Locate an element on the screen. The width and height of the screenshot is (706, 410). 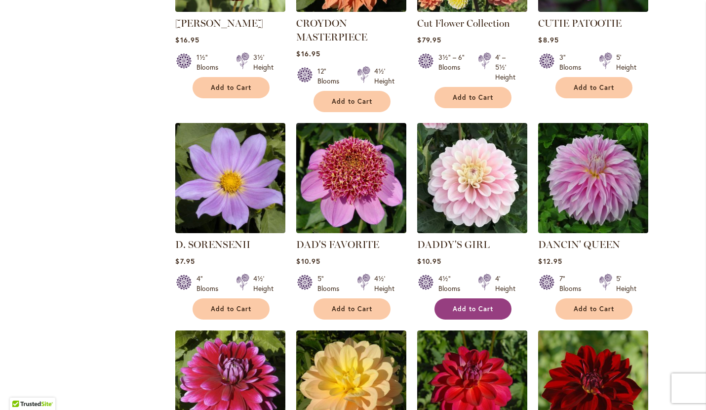
span: $79.95 is located at coordinates (429, 39).